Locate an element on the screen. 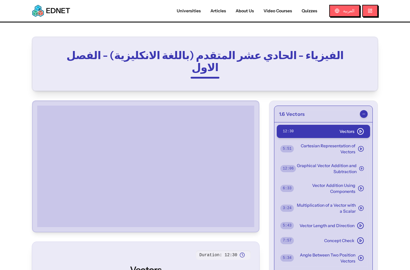  button: Multiplication of a Vector with a Scalar3:24 is located at coordinates (324, 209).